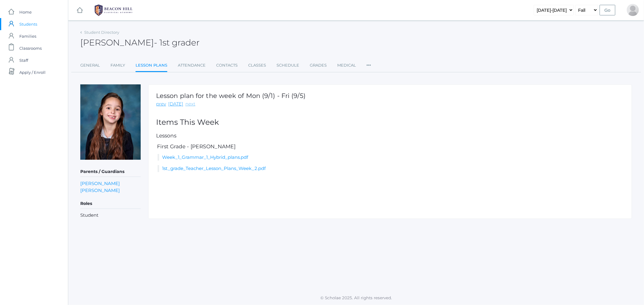  Describe the element at coordinates (318, 65) in the screenshot. I see `a: Grades` at that location.